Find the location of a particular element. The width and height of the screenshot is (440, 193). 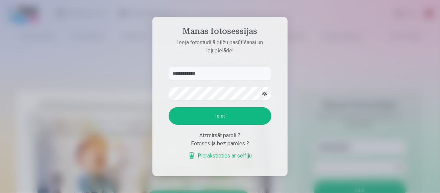

h4: Manas fotosessijas is located at coordinates (220, 32).